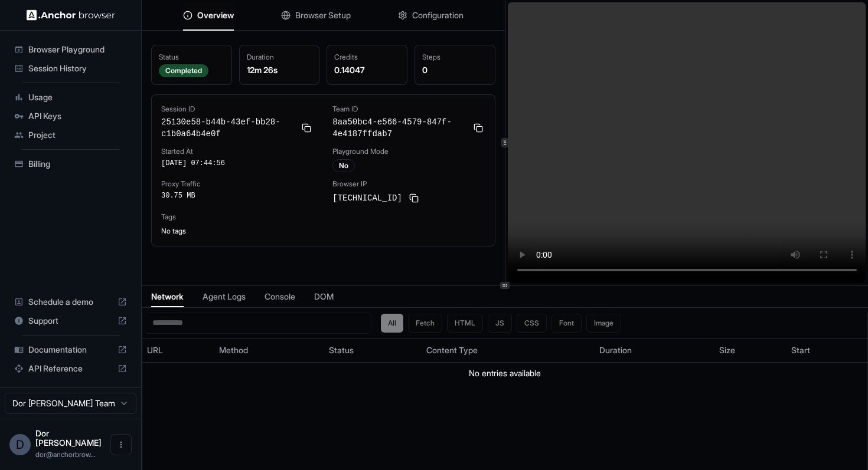 The width and height of the screenshot is (868, 470). What do you see at coordinates (78, 50) in the screenshot?
I see `span: Browser Playground` at bounding box center [78, 50].